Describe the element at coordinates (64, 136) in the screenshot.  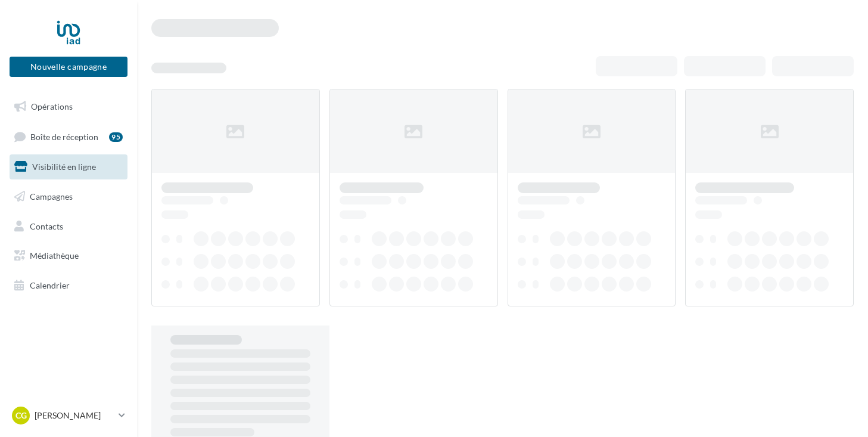
I see `span: Boîte de réception` at that location.